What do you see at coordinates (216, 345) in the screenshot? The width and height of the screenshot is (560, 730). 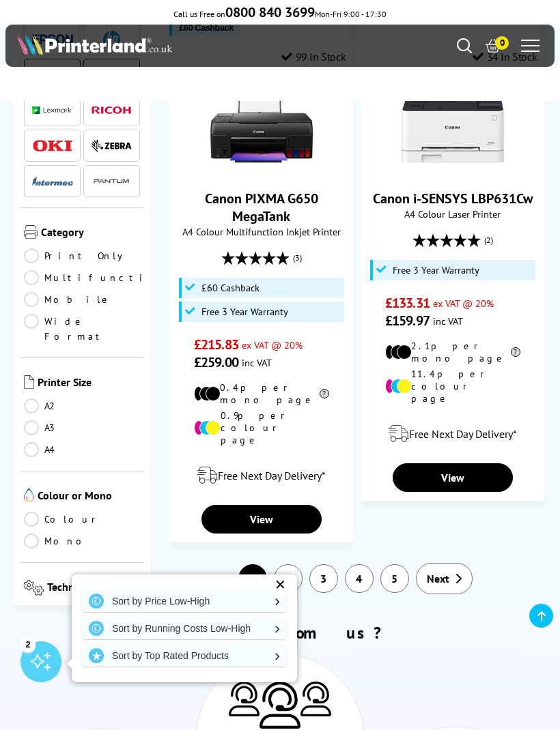 I see `span: £215.83` at bounding box center [216, 345].